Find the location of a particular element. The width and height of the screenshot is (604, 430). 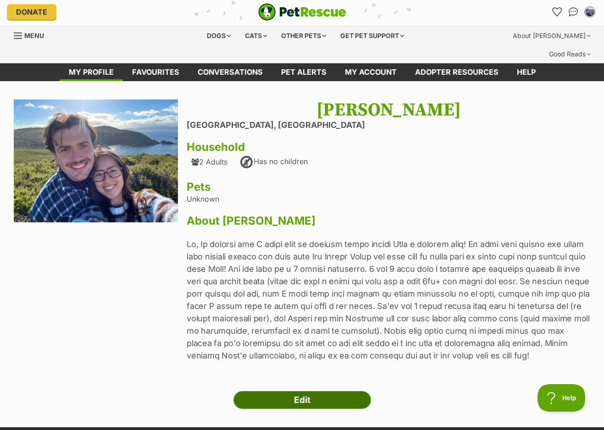

a: conversations is located at coordinates (230, 72).